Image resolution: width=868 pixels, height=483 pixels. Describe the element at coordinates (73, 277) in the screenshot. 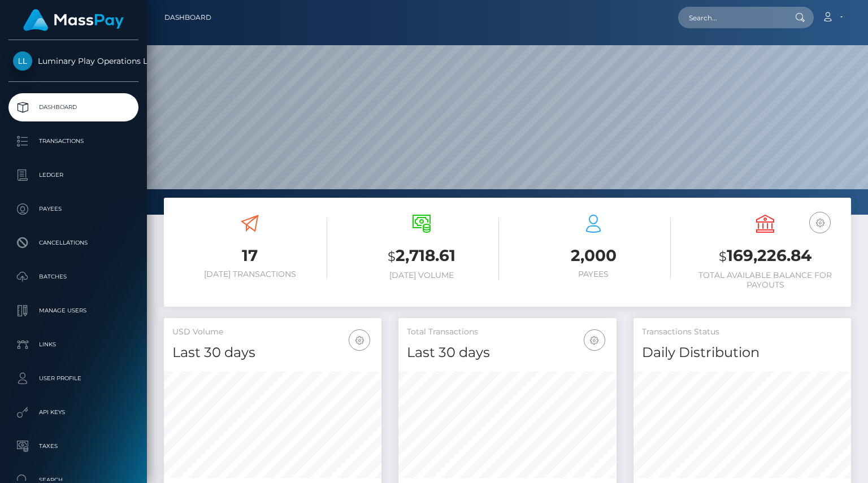

I see `a: Batches` at that location.